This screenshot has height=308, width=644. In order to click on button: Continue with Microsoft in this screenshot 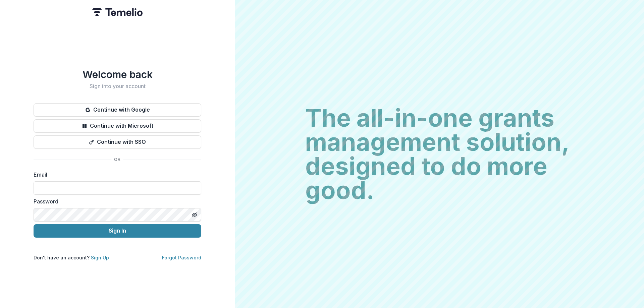, I will do `click(118, 126)`.